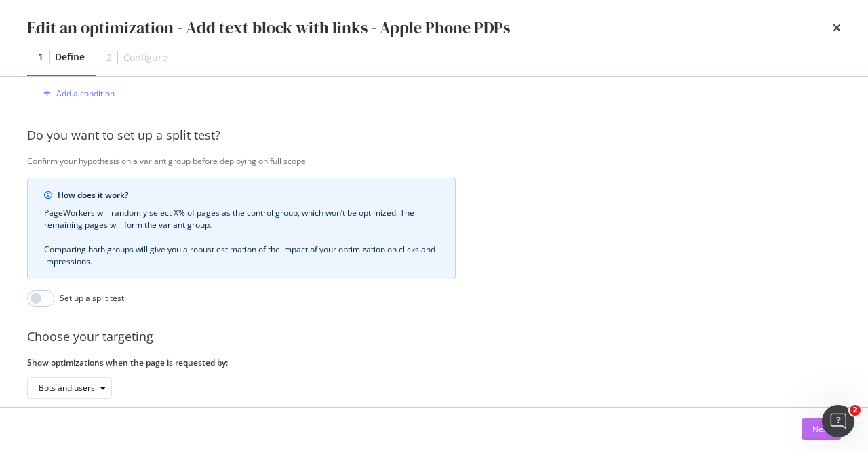 This screenshot has width=868, height=451. What do you see at coordinates (66, 388) in the screenshot?
I see `div: Bots and users` at bounding box center [66, 388].